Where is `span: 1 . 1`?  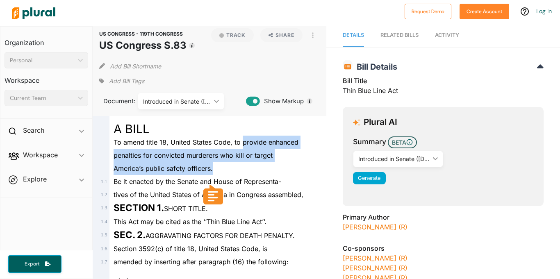
span: 1 . 1 is located at coordinates (104, 182).